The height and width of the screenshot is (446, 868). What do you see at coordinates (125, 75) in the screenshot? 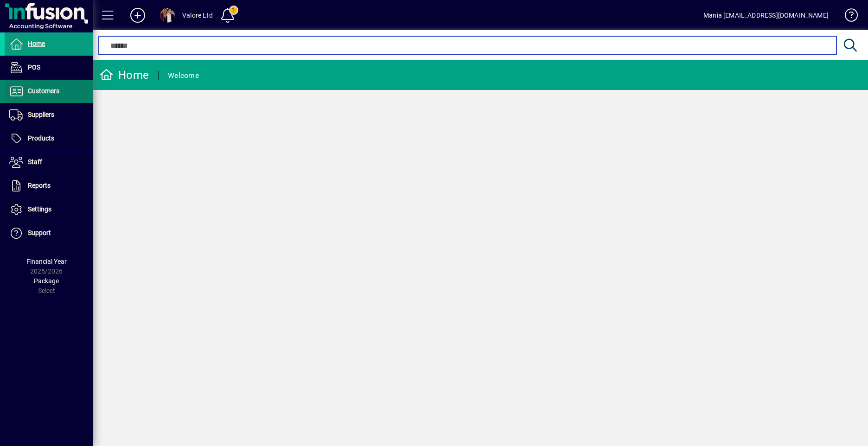
I see `div: Home` at bounding box center [125, 75].